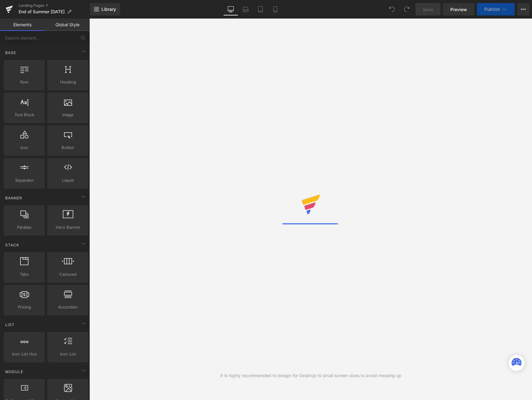 The height and width of the screenshot is (400, 532). Describe the element at coordinates (24, 147) in the screenshot. I see `span: Icon` at that location.